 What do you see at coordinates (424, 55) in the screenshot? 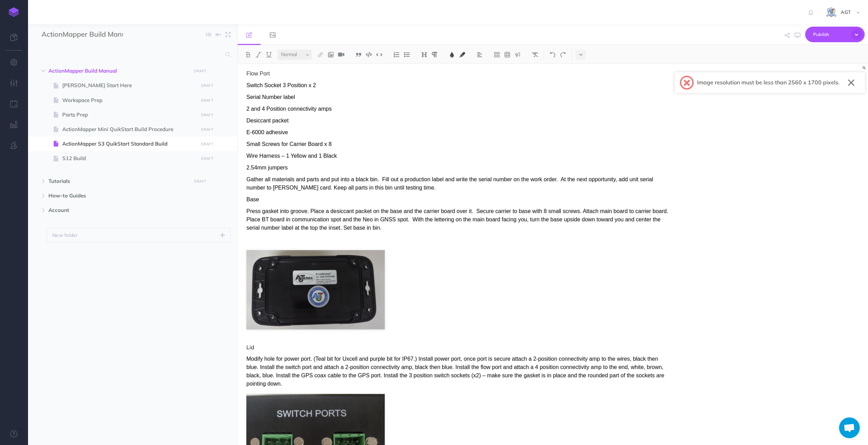
I see `img: Headings dropdown button` at bounding box center [424, 55].